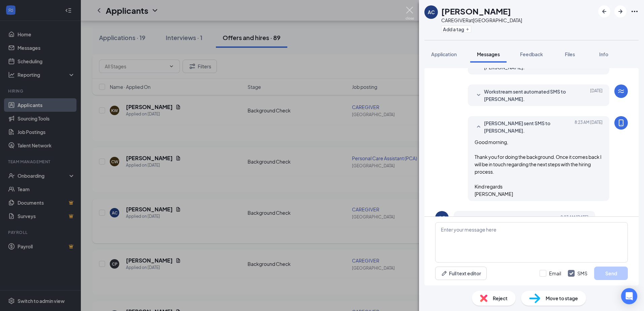 The image size is (644, 311). What do you see at coordinates (604, 11) in the screenshot?
I see `button: ArrowLeftNew` at bounding box center [604, 11].